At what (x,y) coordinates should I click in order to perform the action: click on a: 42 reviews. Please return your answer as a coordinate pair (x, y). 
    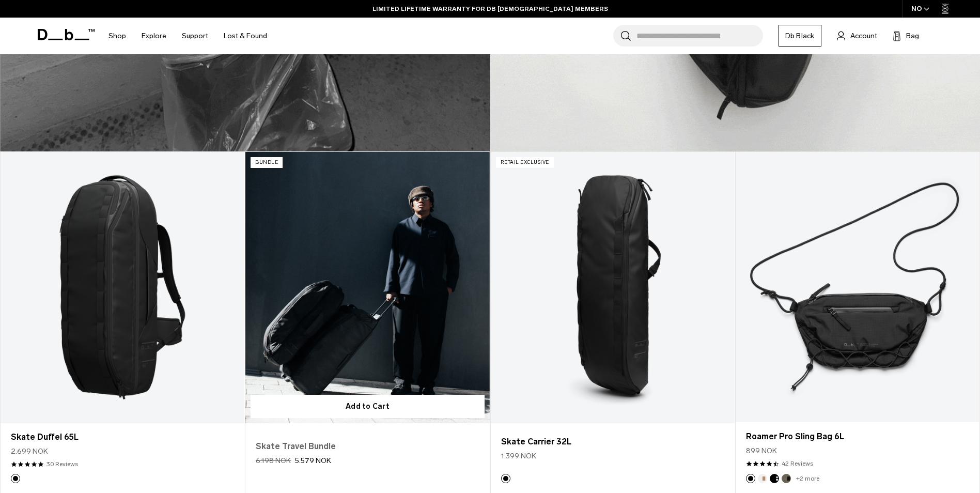
    Looking at the image, I should click on (797, 464).